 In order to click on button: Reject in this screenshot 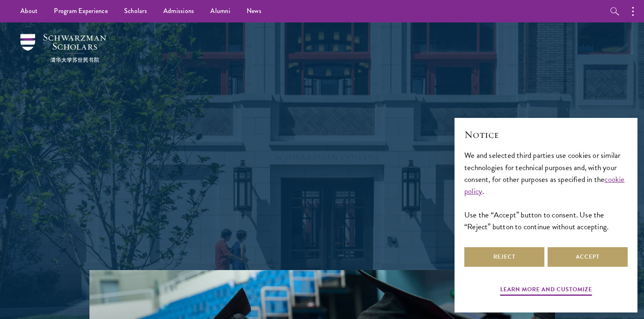, I will do `click(504, 257)`.